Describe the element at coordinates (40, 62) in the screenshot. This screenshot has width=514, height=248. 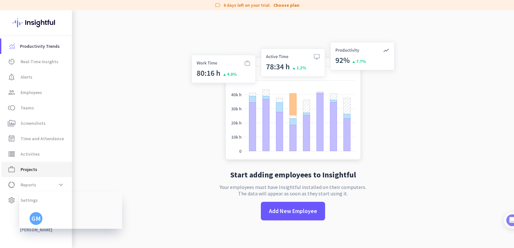
I see `span: Real-Time Insights` at that location.